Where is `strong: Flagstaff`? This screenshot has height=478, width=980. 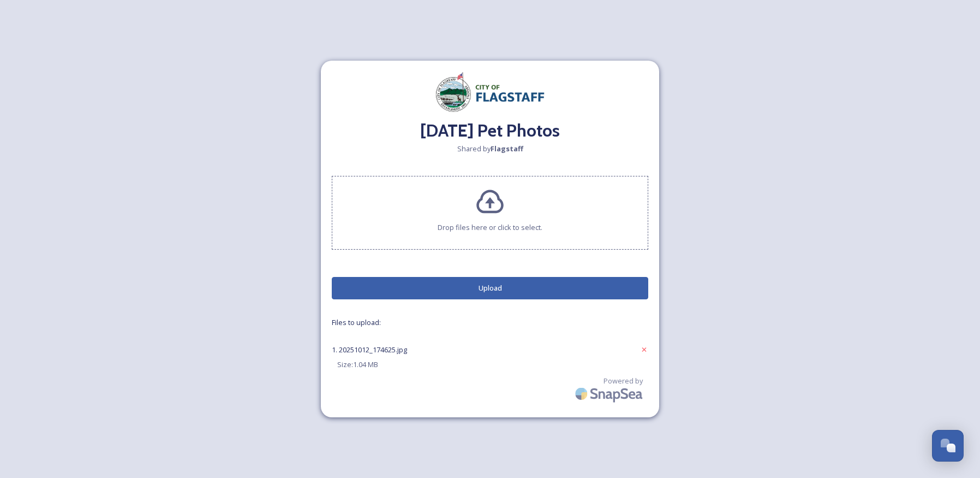
strong: Flagstaff is located at coordinates (507, 149).